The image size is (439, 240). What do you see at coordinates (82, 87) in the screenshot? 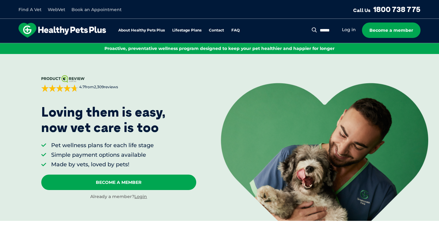
I see `strong: 4.7` at bounding box center [82, 87].